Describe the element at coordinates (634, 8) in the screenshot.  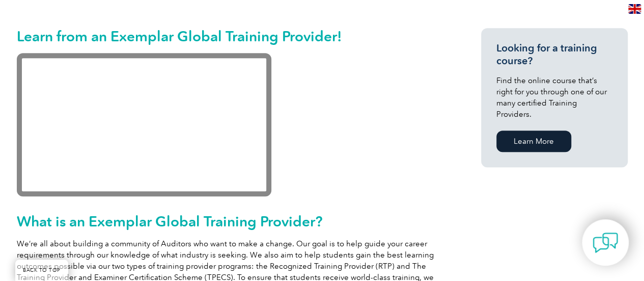
I see `img: en` at that location.